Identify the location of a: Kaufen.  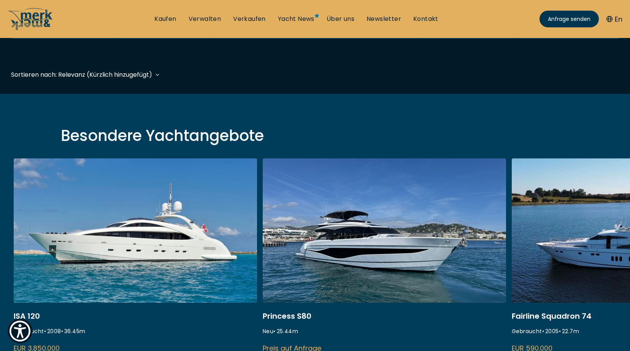
(165, 19).